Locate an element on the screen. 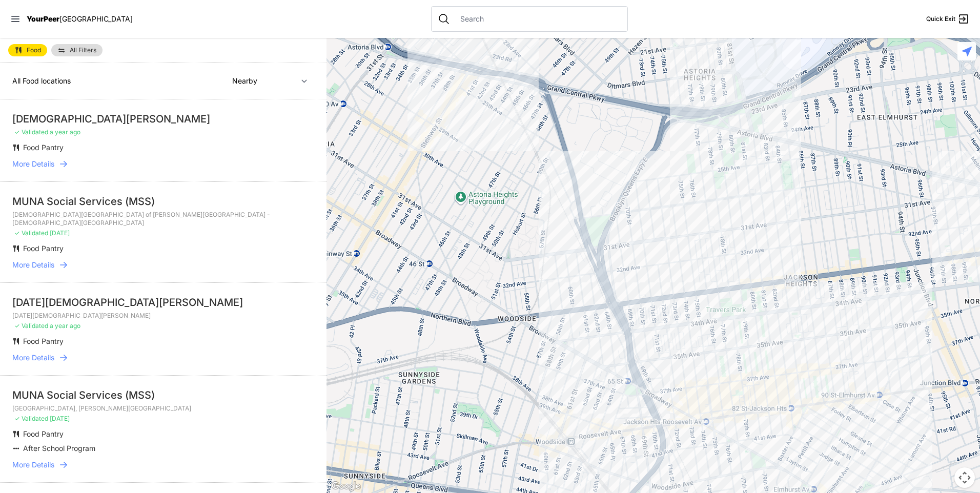 The height and width of the screenshot is (493, 980). span: All Food locations is located at coordinates (41, 81).